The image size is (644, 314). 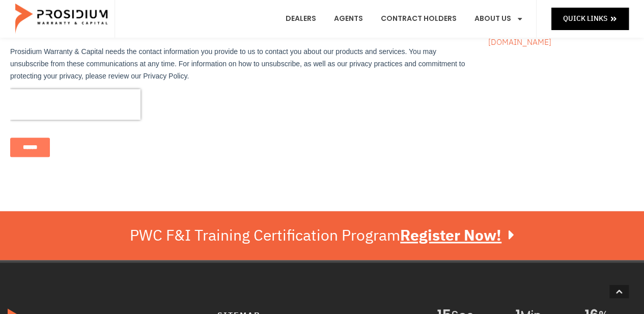 What do you see at coordinates (585, 18) in the screenshot?
I see `span: Quick Links` at bounding box center [585, 18].